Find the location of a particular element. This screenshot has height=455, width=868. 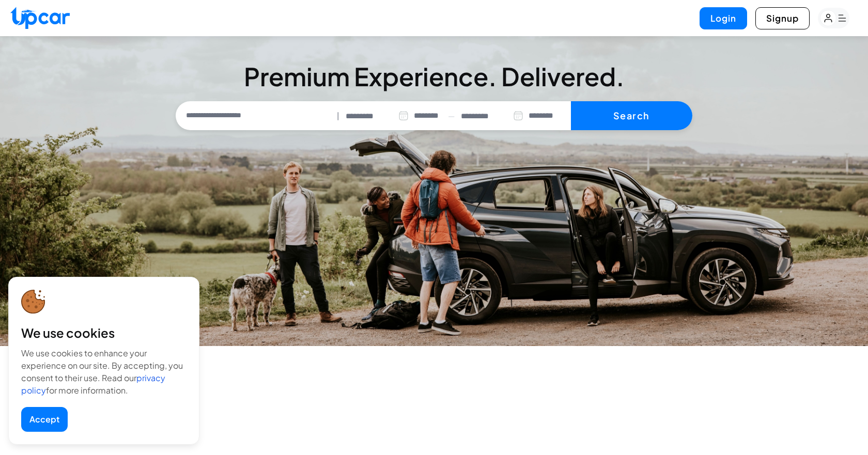

button: Accept is located at coordinates (45, 419).